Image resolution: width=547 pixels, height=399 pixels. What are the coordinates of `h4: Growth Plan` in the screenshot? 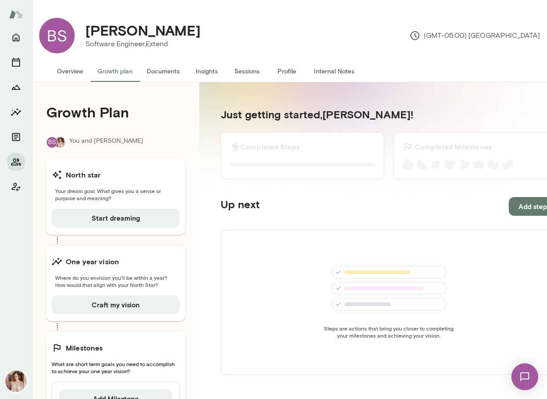 It's located at (116, 112).